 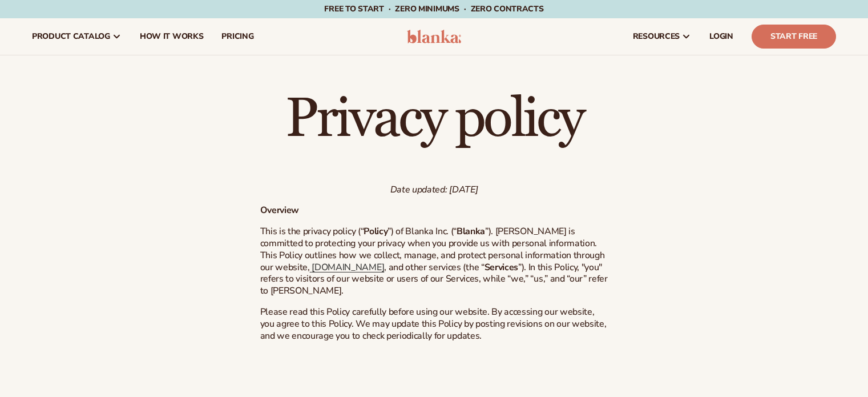 I want to click on a: pricing, so click(x=237, y=37).